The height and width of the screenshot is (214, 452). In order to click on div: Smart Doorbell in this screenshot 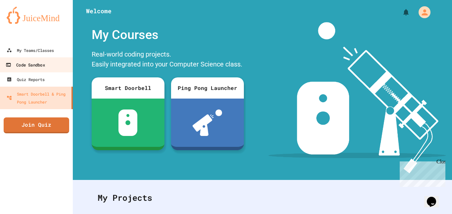, I will do `click(128, 88)`.